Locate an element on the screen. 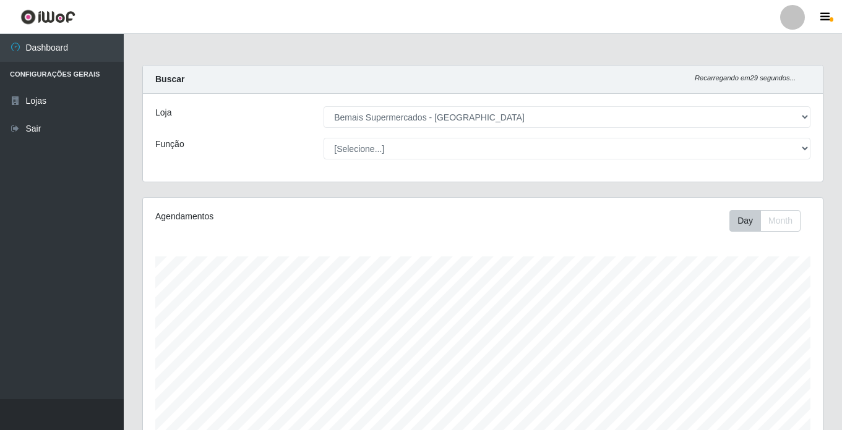  div: First group is located at coordinates (764, 221).